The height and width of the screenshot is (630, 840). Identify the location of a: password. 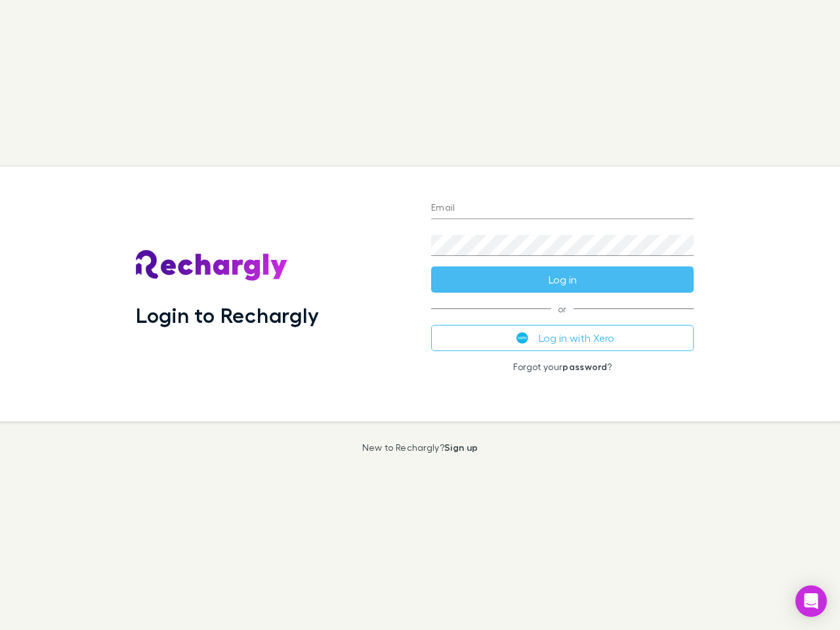
(585, 366).